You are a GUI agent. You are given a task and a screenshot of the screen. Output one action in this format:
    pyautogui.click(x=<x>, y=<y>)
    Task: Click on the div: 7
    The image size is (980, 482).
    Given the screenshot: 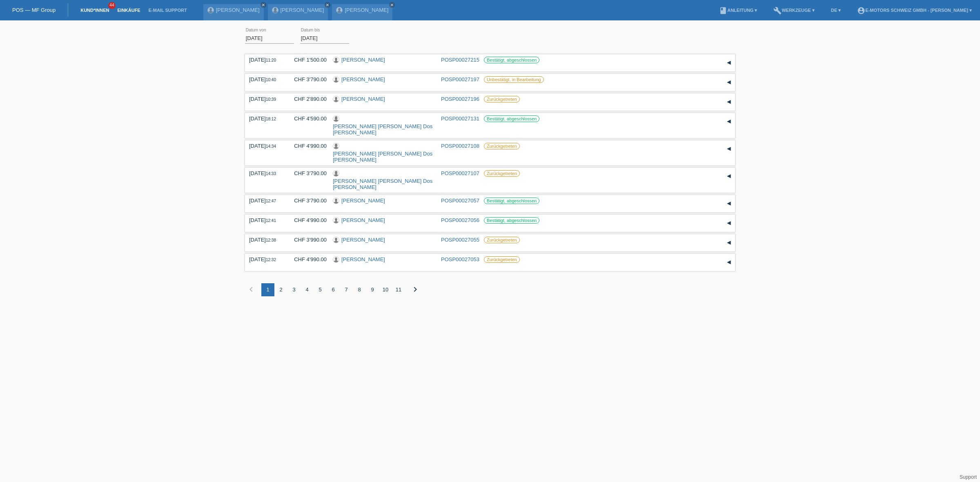 What is the action you would take?
    pyautogui.click(x=347, y=290)
    